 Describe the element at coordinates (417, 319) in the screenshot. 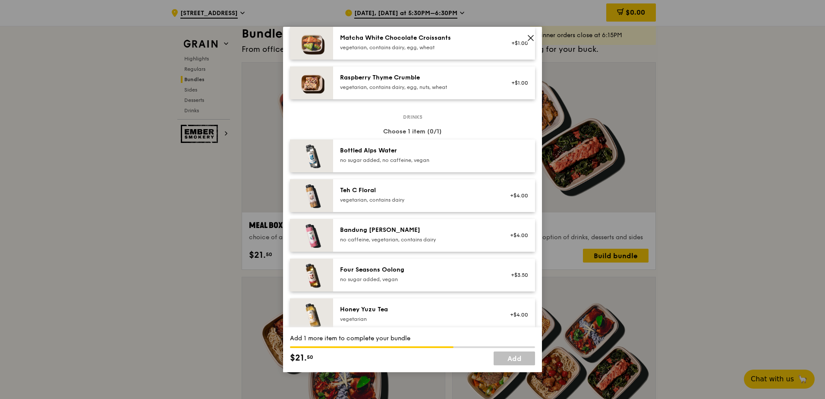

I see `div: vegetarian` at that location.